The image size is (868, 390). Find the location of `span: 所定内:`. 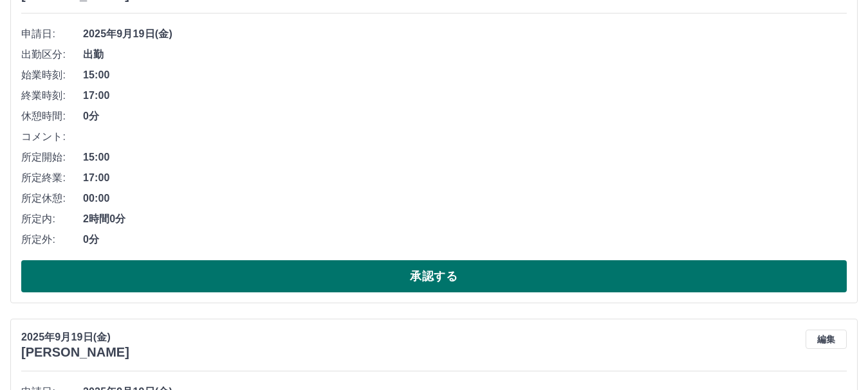

span: 所定内: is located at coordinates (52, 219).